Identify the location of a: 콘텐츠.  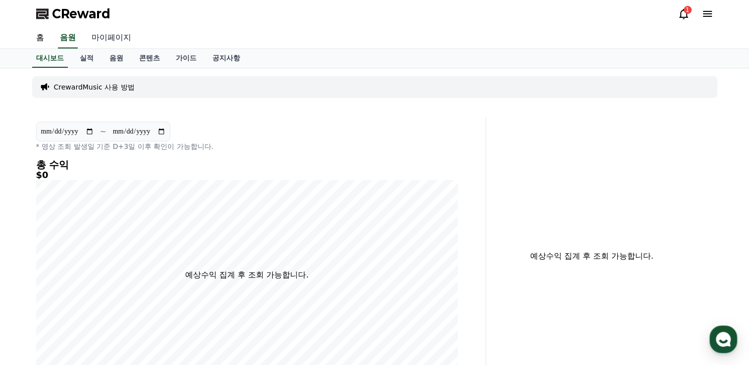
(149, 58).